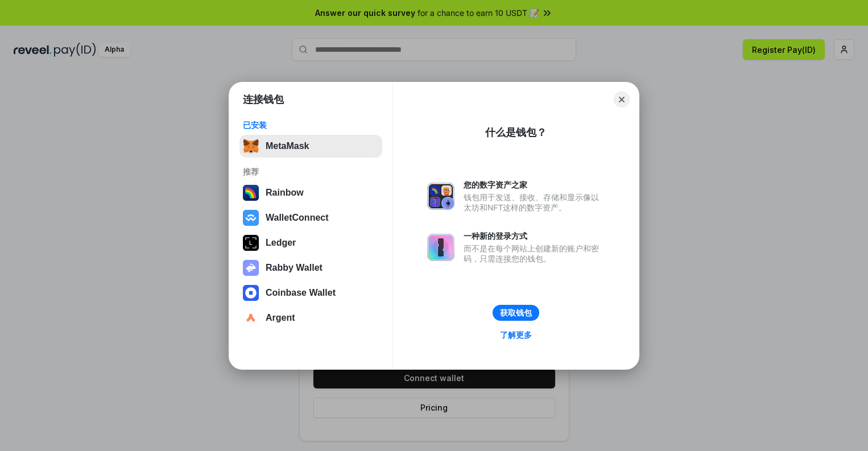  I want to click on div: Argent, so click(280, 318).